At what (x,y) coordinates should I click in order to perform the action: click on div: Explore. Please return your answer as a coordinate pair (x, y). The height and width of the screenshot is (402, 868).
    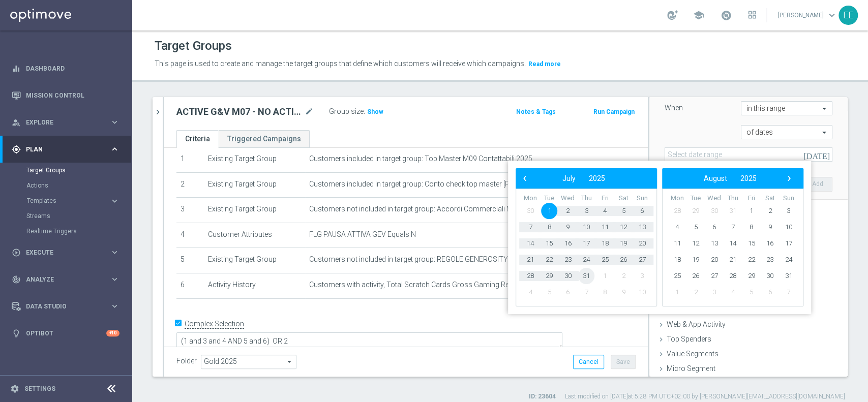
    Looking at the image, I should click on (61, 122).